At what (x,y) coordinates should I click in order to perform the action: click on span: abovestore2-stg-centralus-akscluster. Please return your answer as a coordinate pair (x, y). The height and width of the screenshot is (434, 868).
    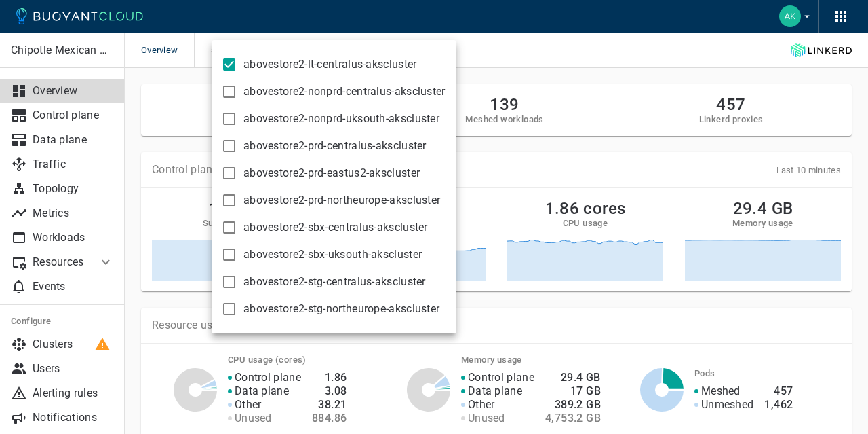
    Looking at the image, I should click on (335, 282).